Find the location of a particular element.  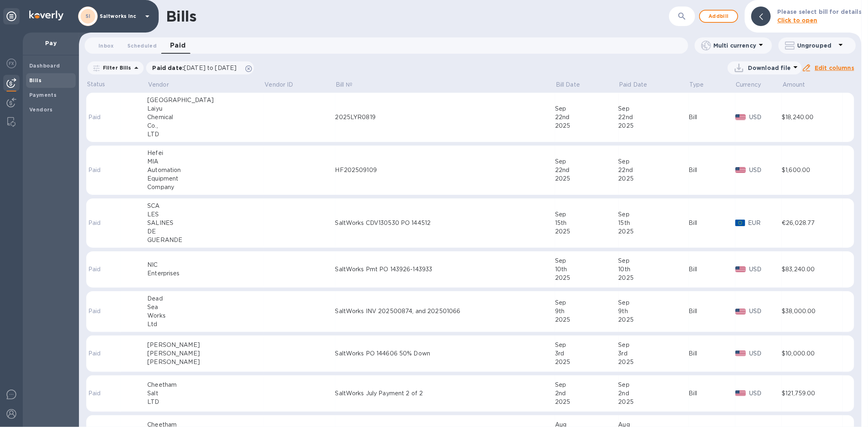

span: Bill Date is located at coordinates (573, 85).